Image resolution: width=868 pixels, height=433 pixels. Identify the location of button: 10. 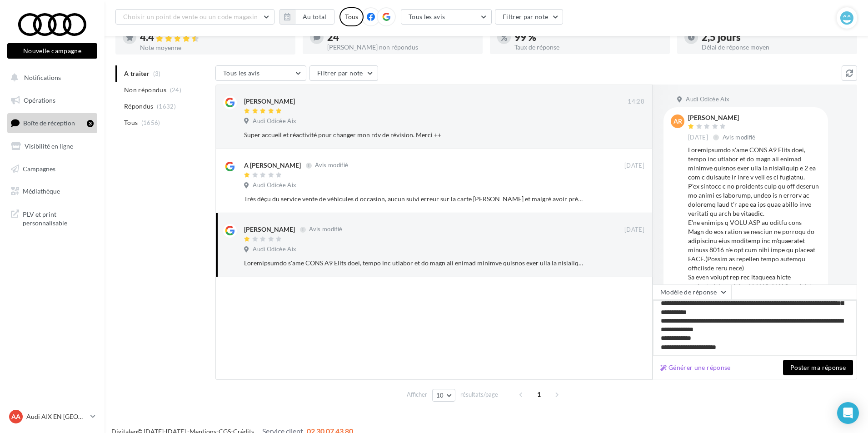
(444, 395).